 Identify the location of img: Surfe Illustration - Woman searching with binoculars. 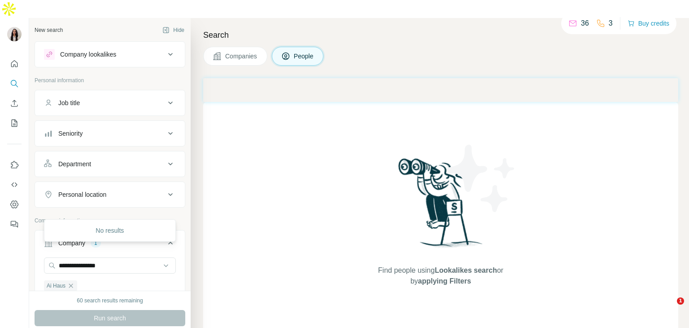
(441, 205).